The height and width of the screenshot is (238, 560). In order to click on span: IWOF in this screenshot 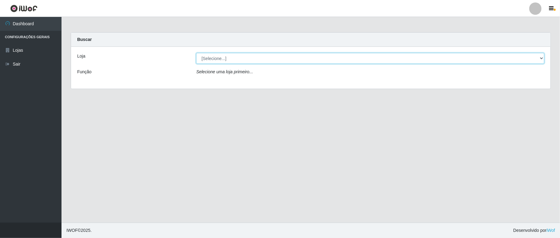, I will do `click(72, 230)`.